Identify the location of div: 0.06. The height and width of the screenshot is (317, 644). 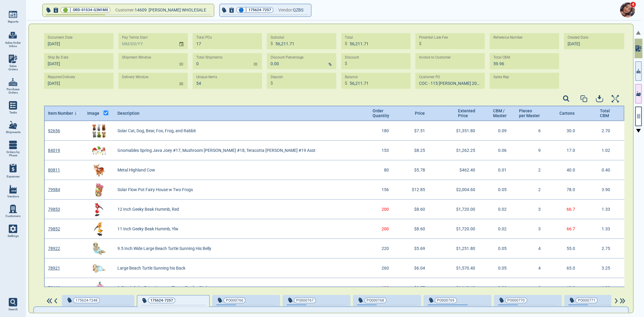
(499, 150).